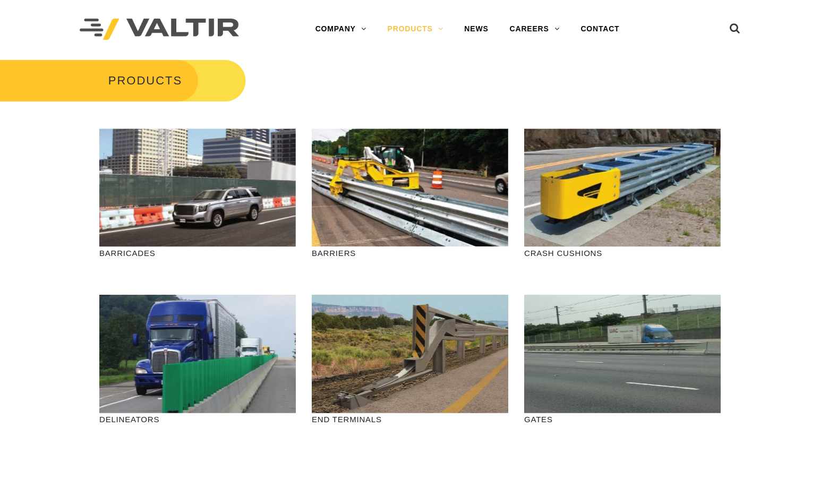 The width and height of the screenshot is (820, 504). I want to click on a: CONTACT, so click(600, 29).